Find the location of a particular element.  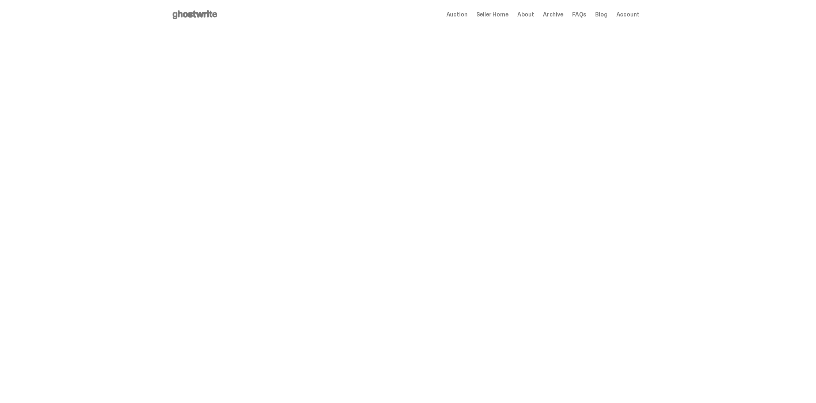

span: Archive is located at coordinates (553, 15).